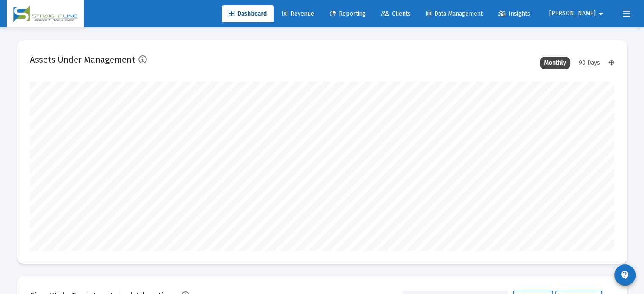  I want to click on span: Data Management, so click(455, 14).